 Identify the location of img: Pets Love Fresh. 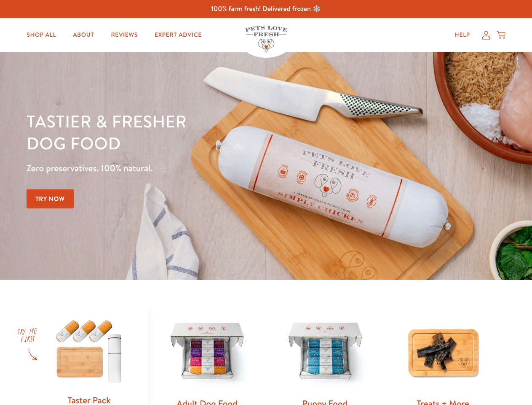
(266, 38).